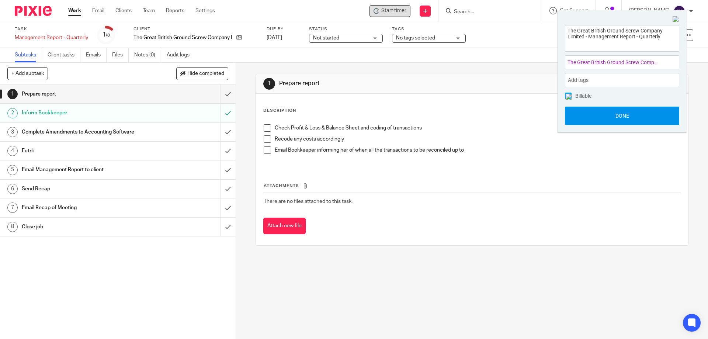 This screenshot has width=708, height=339. I want to click on div: 4, so click(13, 151).